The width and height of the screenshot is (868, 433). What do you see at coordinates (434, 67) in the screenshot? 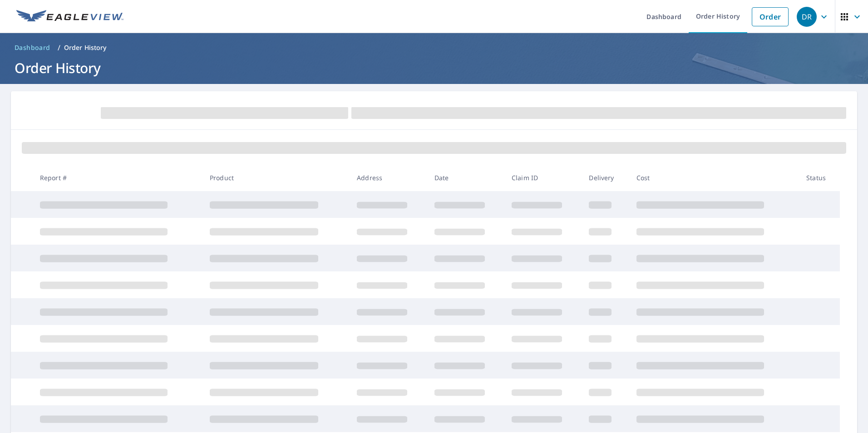
I see `h1: Order History` at bounding box center [434, 67].